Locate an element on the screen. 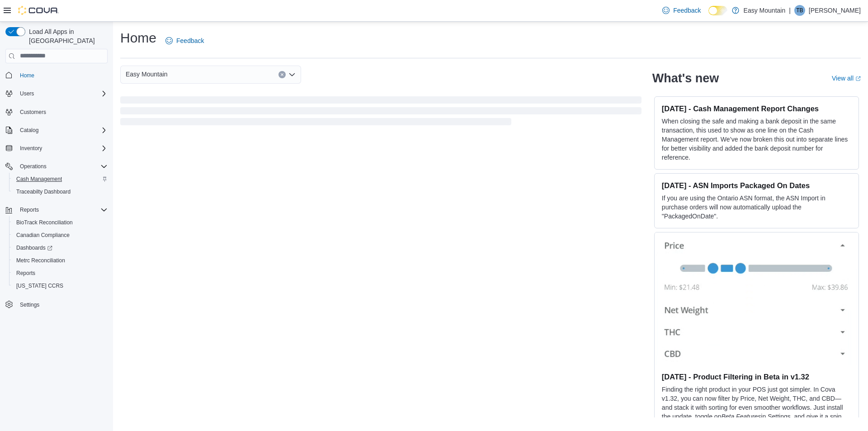  button: Traceabilty Dashboard is located at coordinates (60, 192).